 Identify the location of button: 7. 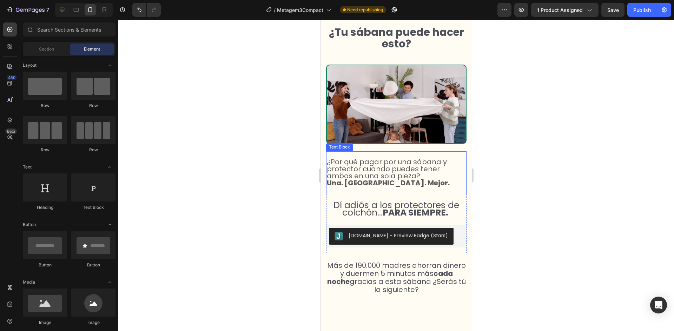
(27, 10).